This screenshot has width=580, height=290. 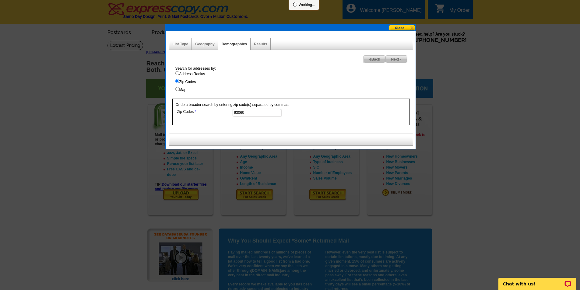 What do you see at coordinates (234, 44) in the screenshot?
I see `a: Demographics` at bounding box center [234, 44].